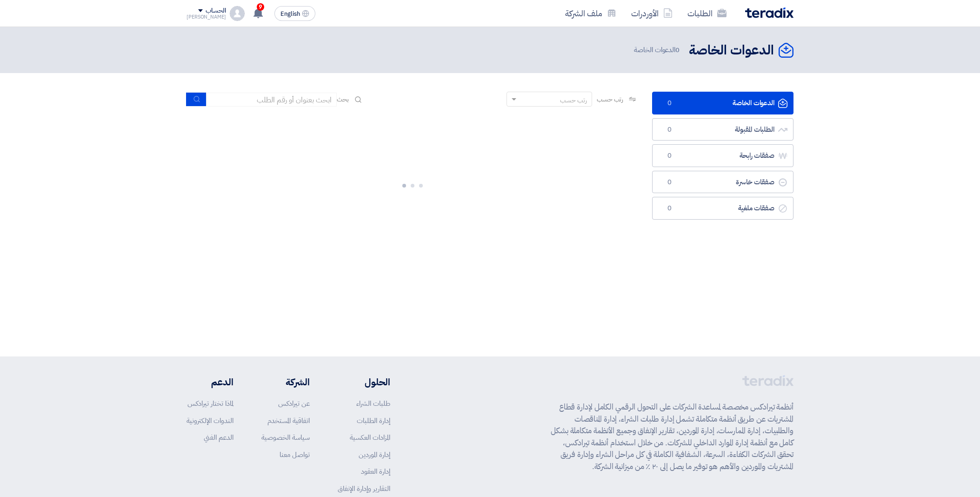  Describe the element at coordinates (707, 13) in the screenshot. I see `a: الطلبات` at that location.